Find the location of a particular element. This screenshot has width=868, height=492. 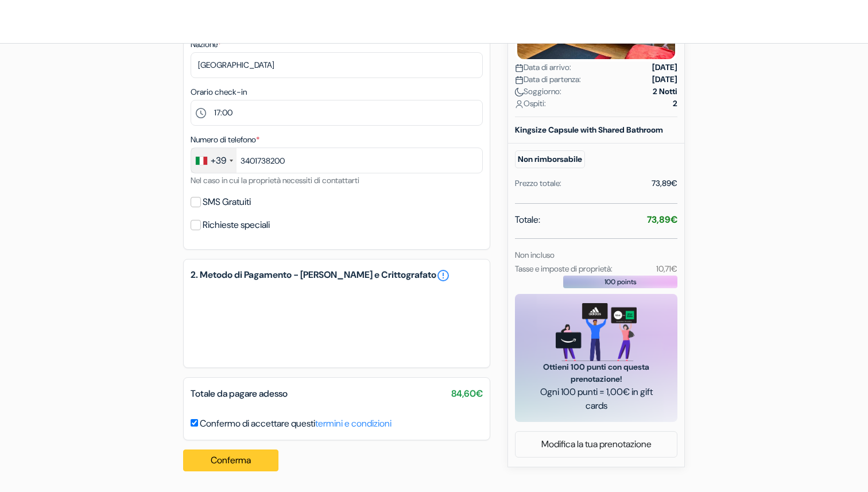

span: Ottieni 100 punti con questa prenotazione! is located at coordinates (596, 373).